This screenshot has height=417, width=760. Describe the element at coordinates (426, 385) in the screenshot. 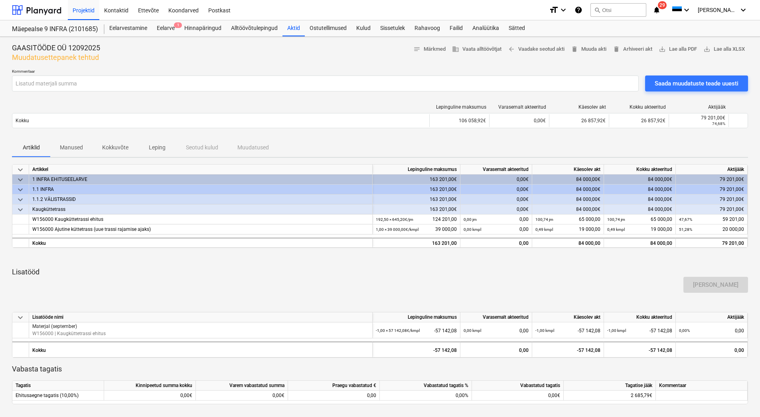

I see `div: Vabastatud tagatis %` at that location.